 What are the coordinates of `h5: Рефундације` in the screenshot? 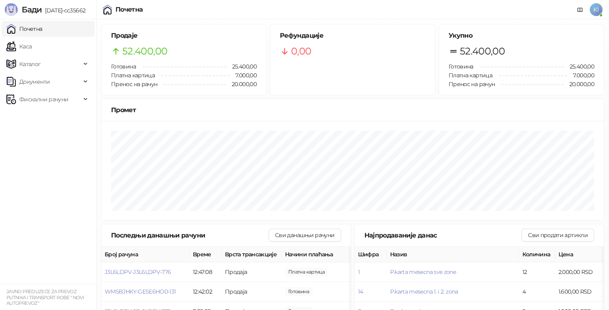 It's located at (353, 36).